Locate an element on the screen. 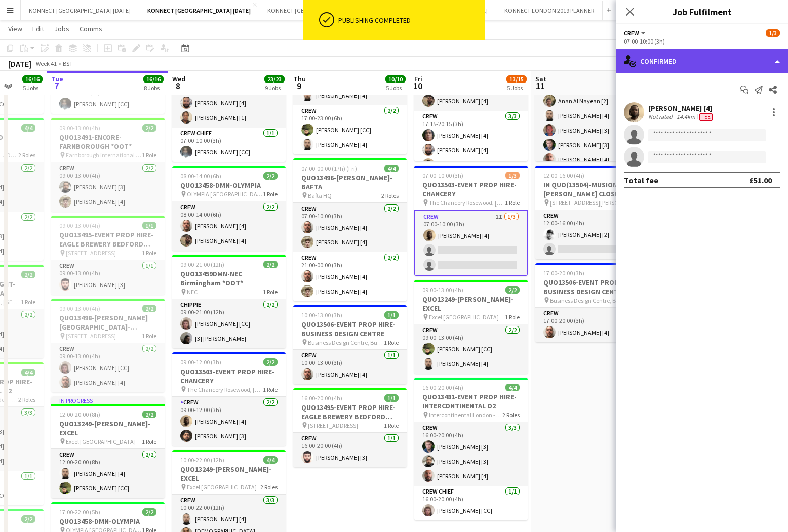 This screenshot has width=788, height=532. span: 10:00-13:00 (3h) is located at coordinates (322, 315).